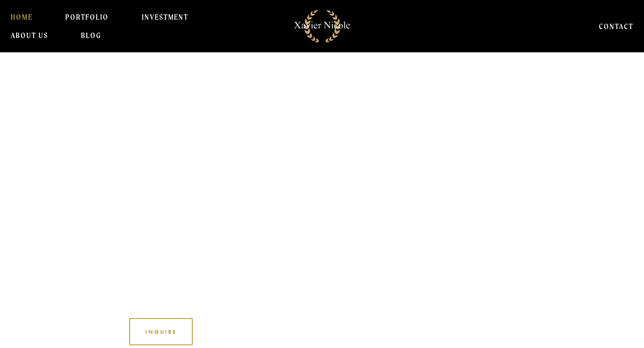  I want to click on a: INVESTMENT, so click(165, 17).